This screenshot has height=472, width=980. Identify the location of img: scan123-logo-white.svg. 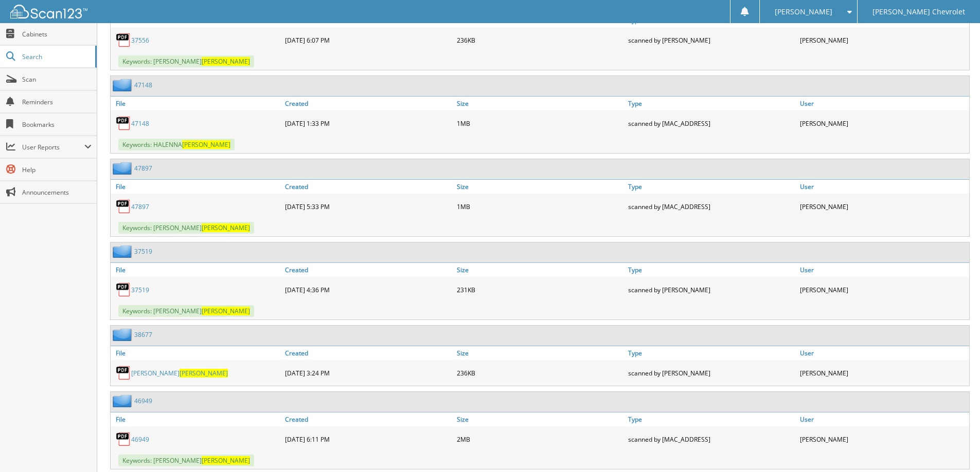
(49, 11).